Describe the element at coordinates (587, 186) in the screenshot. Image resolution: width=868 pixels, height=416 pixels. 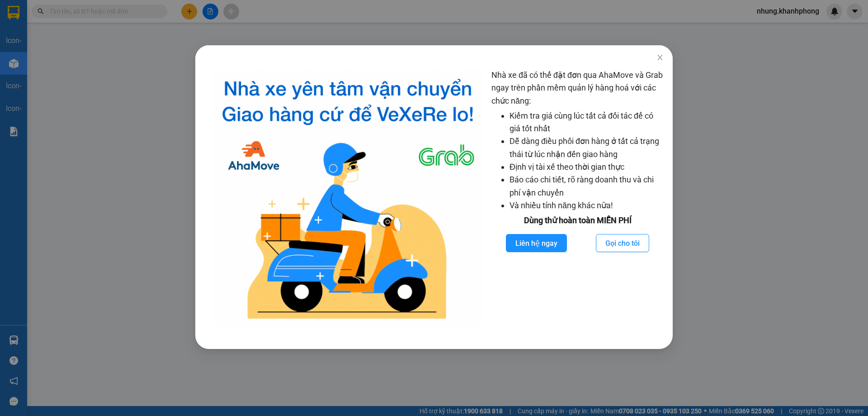
I see `li: Báo cáo chi tiết, rõ ràng doanh thu và chi phí vận chuyển` at that location.